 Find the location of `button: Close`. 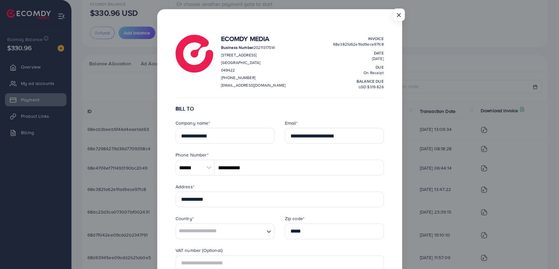

button: Close is located at coordinates (399, 15).